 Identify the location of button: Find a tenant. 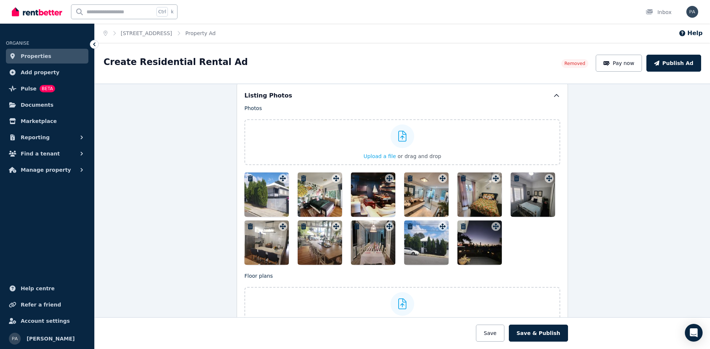
(47, 154).